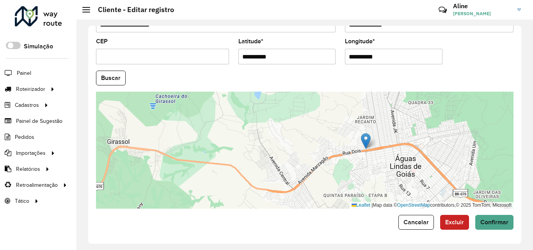 This screenshot has width=533, height=250. What do you see at coordinates (38, 46) in the screenshot?
I see `label: Simulação` at bounding box center [38, 46].